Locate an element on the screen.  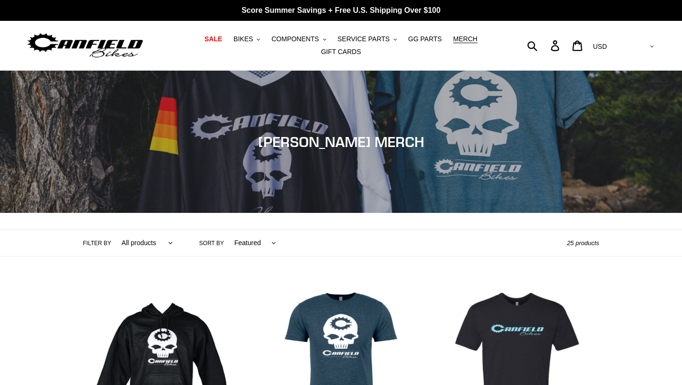
span: 25 products is located at coordinates (583, 243).